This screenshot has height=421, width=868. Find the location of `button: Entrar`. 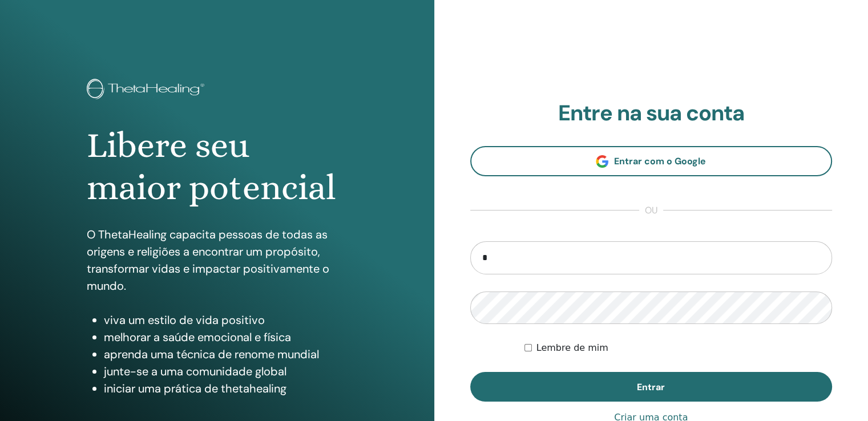

button: Entrar is located at coordinates (651, 387).